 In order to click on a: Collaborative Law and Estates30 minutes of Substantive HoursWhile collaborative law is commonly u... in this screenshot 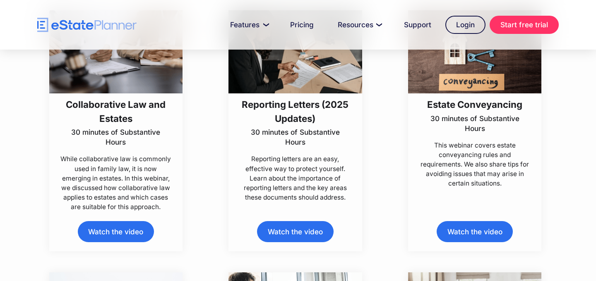, I will do `click(116, 111)`.